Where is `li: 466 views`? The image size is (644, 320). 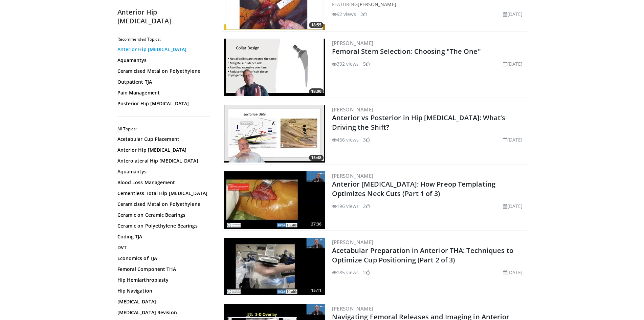
li: 466 views is located at coordinates (346, 140).